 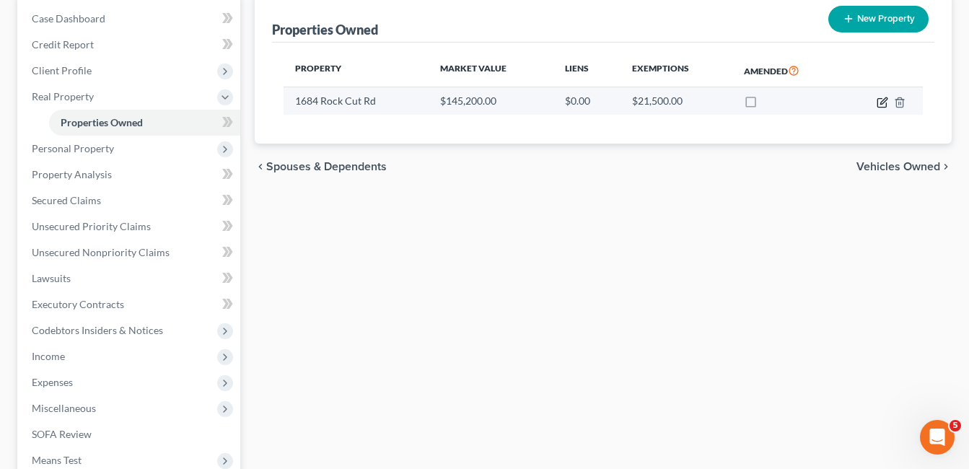 What do you see at coordinates (260, 167) in the screenshot?
I see `i: chevron_left` at bounding box center [260, 167].